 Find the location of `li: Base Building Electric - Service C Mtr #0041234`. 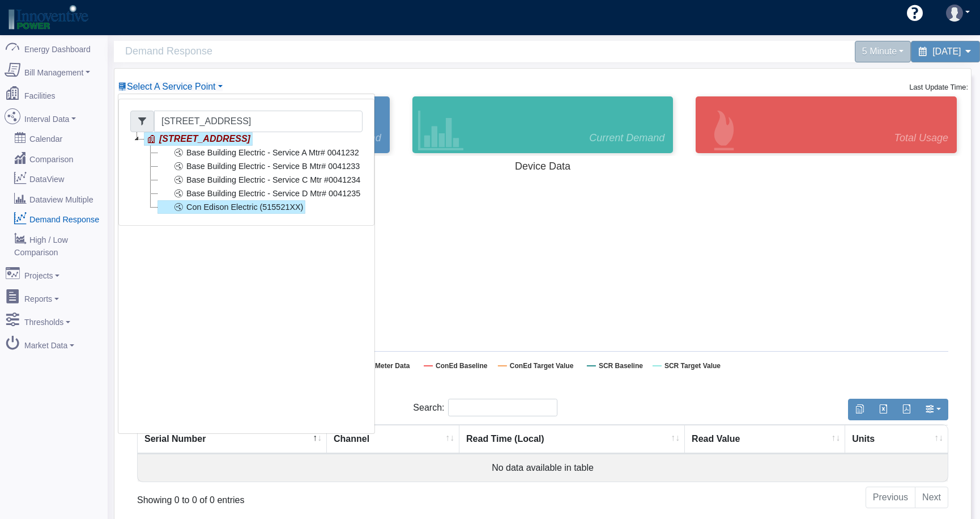

li: Base Building Electric - Service C Mtr #0041234 is located at coordinates (253, 180).